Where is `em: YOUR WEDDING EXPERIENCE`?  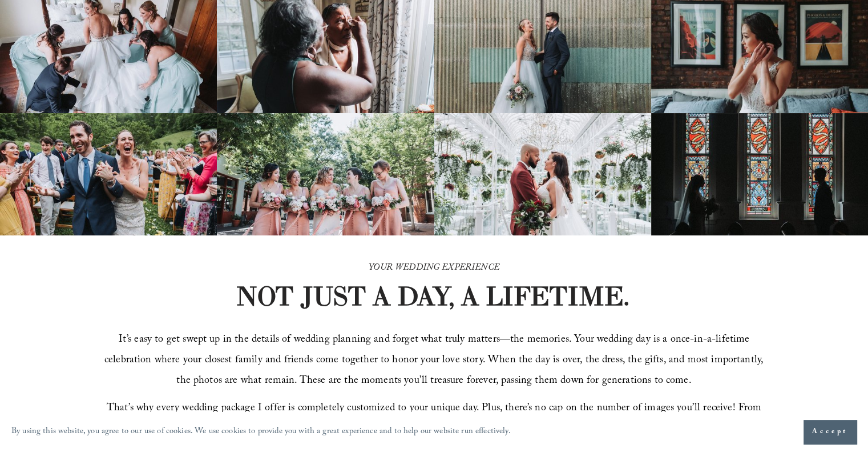
em: YOUR WEDDING EXPERIENCE is located at coordinates (434, 268).